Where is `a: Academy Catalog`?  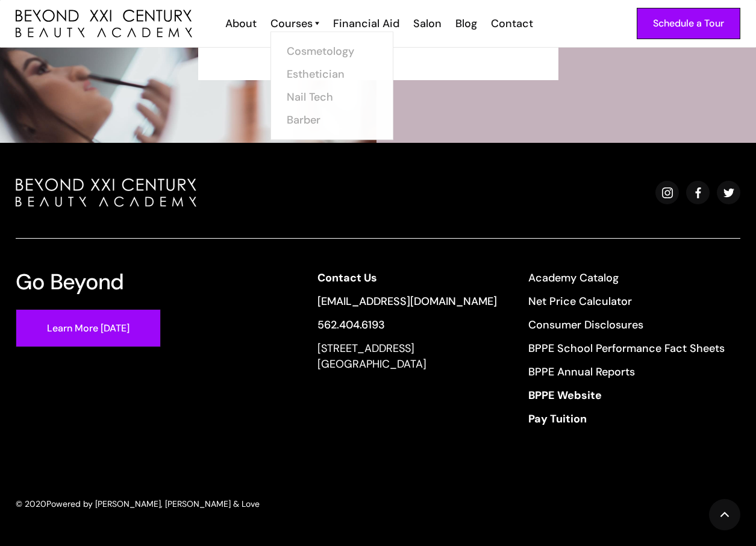
a: Academy Catalog is located at coordinates (627, 278).